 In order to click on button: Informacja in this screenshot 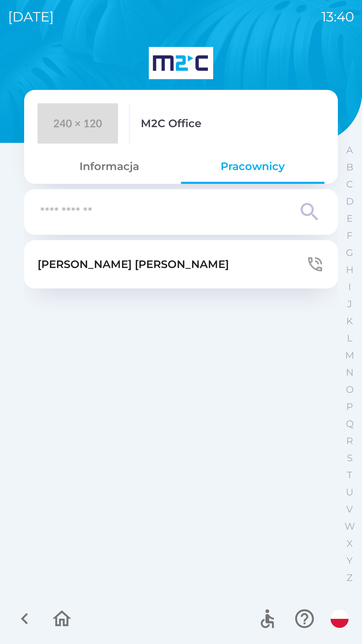, I will do `click(109, 166)`.